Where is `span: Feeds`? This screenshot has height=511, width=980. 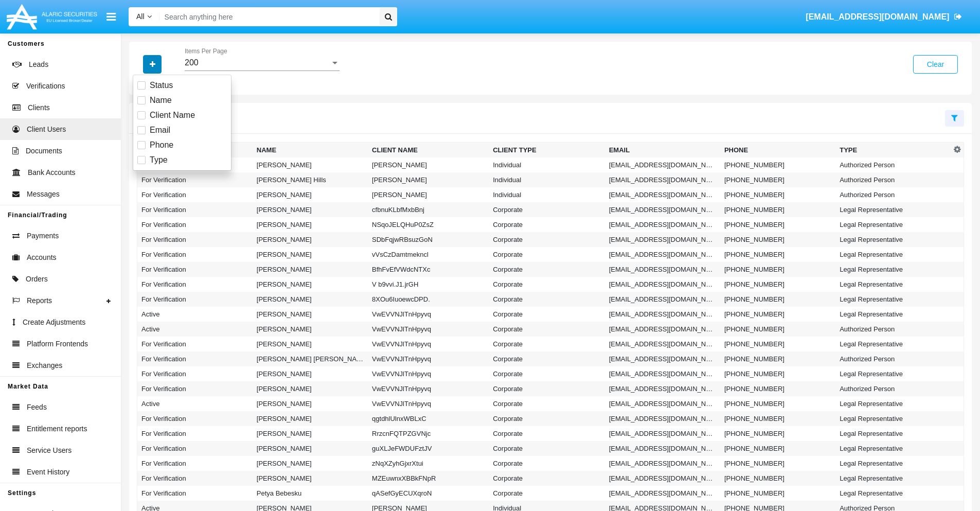 span: Feeds is located at coordinates (37, 407).